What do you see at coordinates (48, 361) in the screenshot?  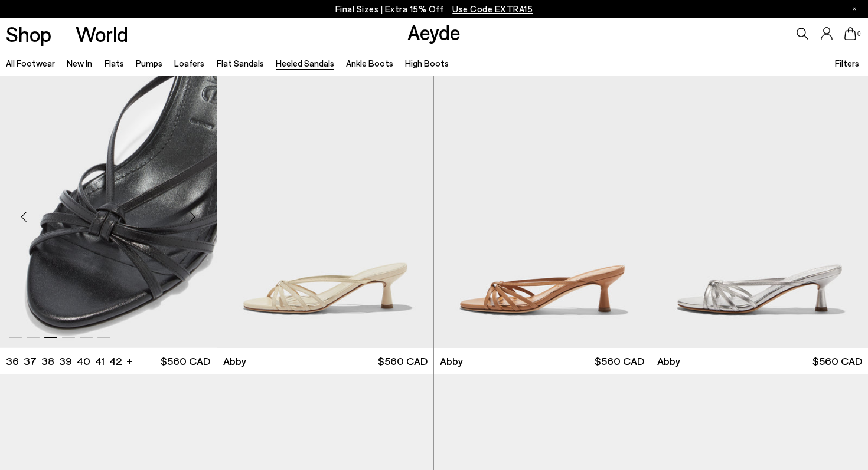 I see `li: 38` at bounding box center [48, 361].